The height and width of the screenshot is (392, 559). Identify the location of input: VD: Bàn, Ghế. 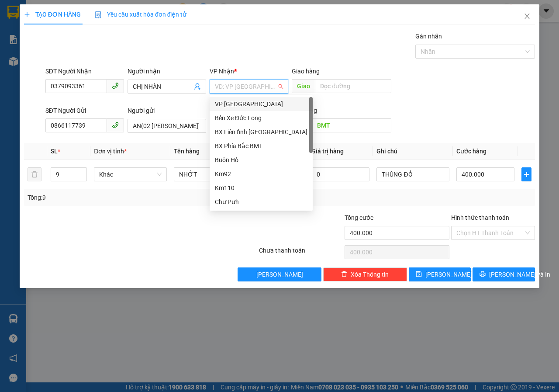
(210, 174).